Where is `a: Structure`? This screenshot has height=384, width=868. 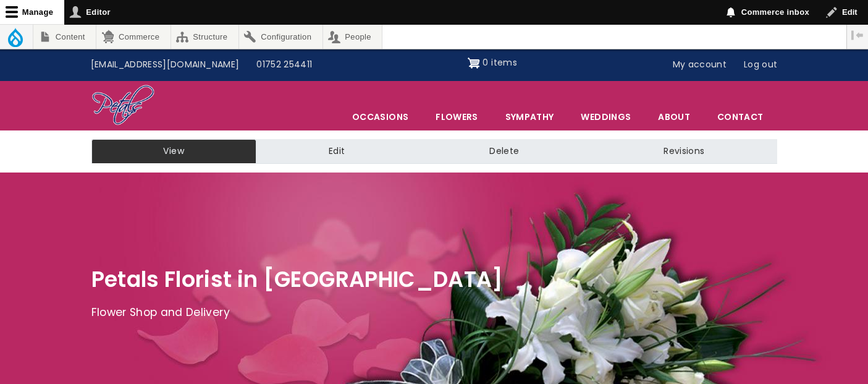 a: Structure is located at coordinates (205, 36).